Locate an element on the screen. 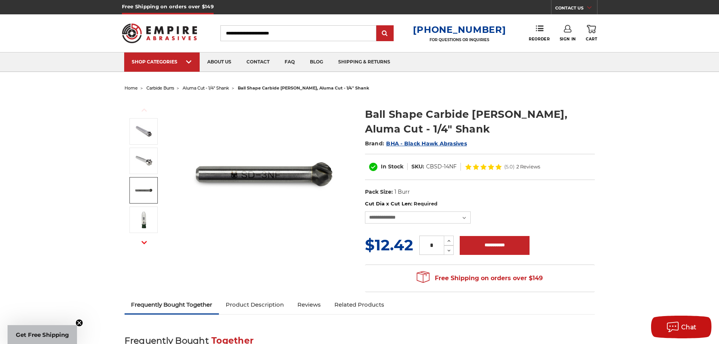  small: Required is located at coordinates (426, 204).